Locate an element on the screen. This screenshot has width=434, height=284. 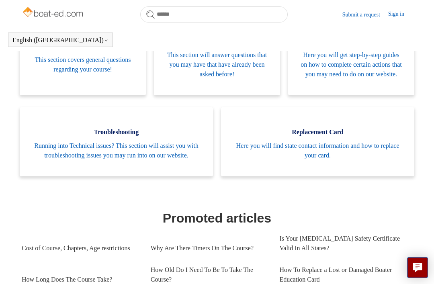
span: This section will answer questions that you may have that have already been asked before! is located at coordinates (217, 65).